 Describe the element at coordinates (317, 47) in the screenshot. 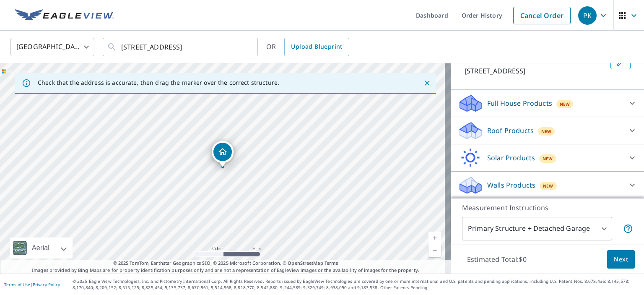

I see `a: Upload Blueprint` at that location.